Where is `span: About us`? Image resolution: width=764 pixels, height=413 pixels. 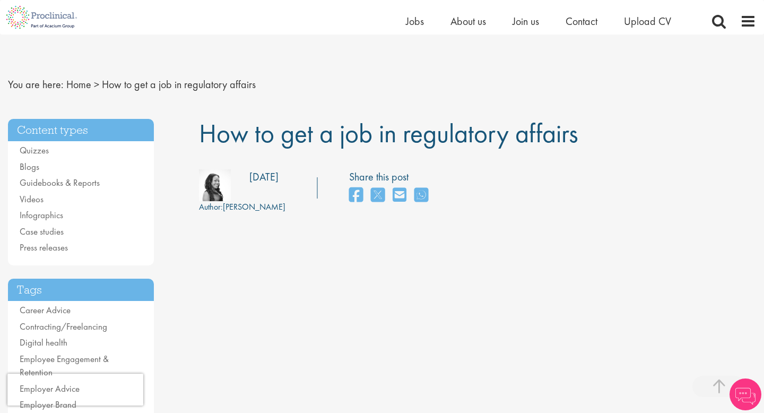
span: About us is located at coordinates (468, 21).